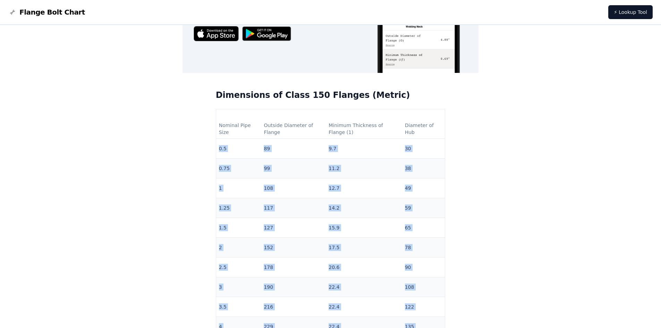  Describe the element at coordinates (239, 149) in the screenshot. I see `td: 0.5` at that location.